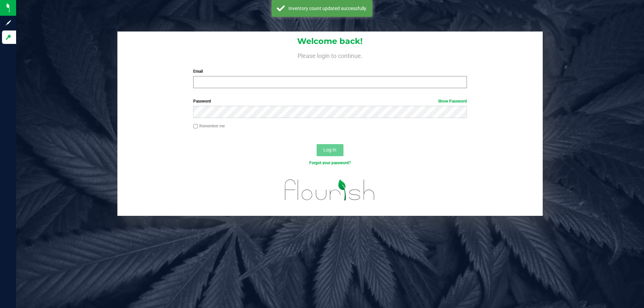  I want to click on h1: Welcome back!, so click(330, 41).